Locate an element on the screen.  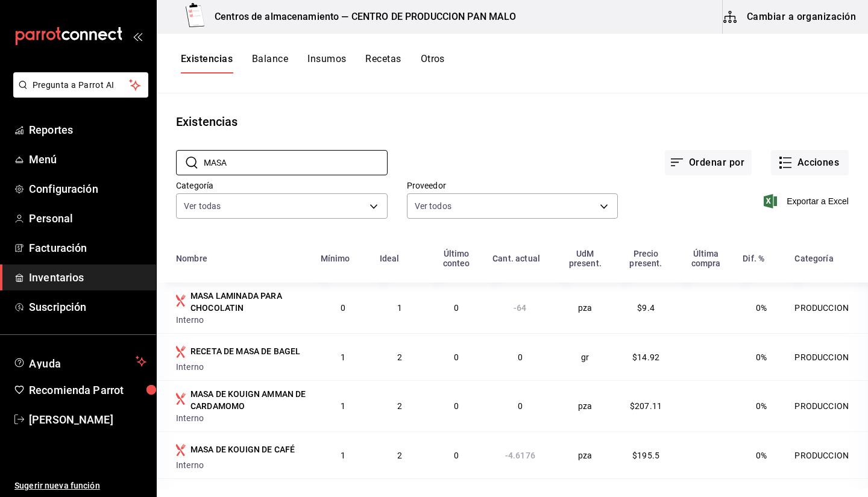
label: Categoría is located at coordinates (282, 185).